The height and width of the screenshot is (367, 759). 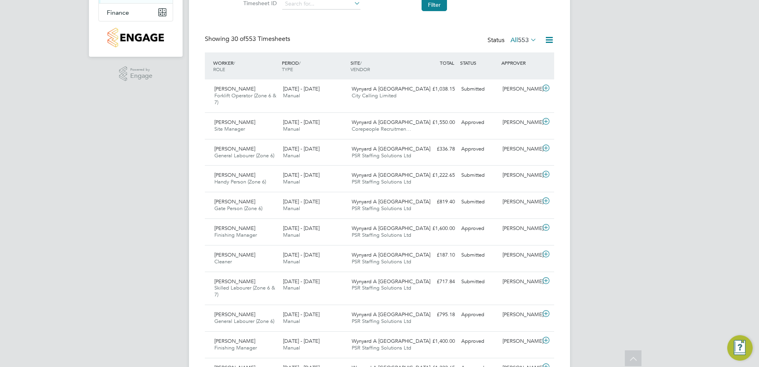 I want to click on span: ROLE, so click(x=219, y=69).